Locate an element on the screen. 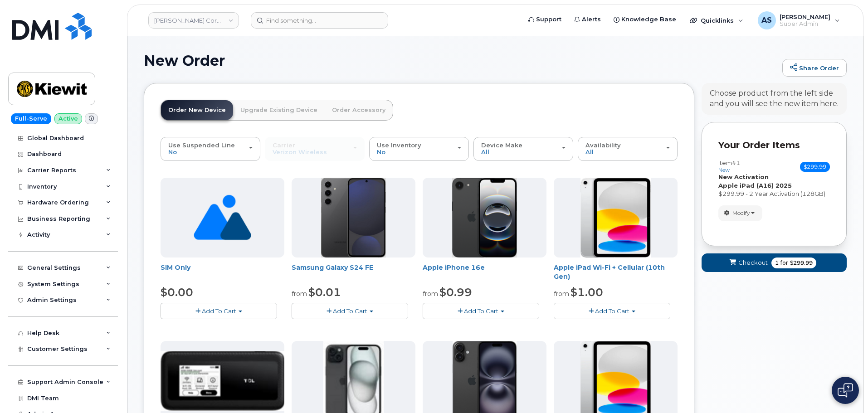 The width and height of the screenshot is (868, 413). span: $0.00 is located at coordinates (176, 292).